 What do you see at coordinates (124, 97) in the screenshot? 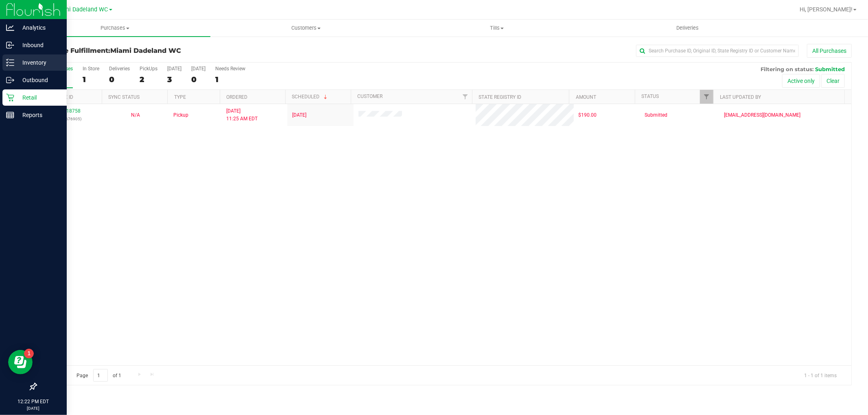
I see `a: Sync Status` at bounding box center [124, 97].